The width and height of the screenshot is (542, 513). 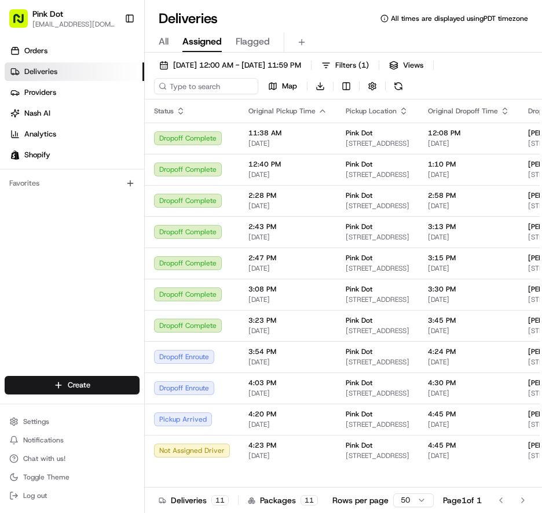 What do you see at coordinates (74, 51) in the screenshot?
I see `a: Orders` at bounding box center [74, 51].